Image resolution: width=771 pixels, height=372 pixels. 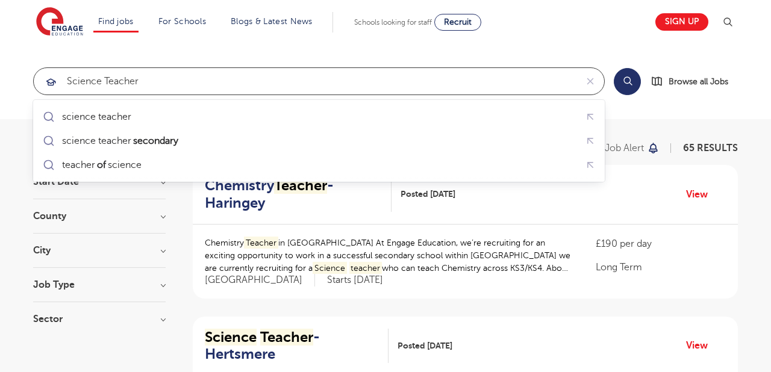 What do you see at coordinates (99, 285) in the screenshot?
I see `h3: Job Type` at bounding box center [99, 285].